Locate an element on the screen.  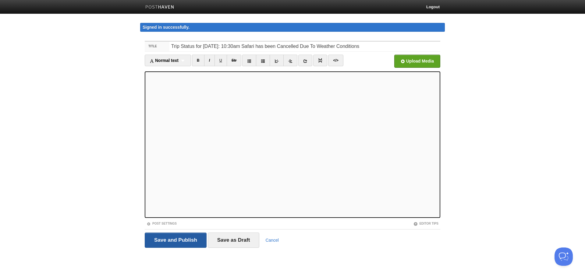
a: B is located at coordinates (198, 60).